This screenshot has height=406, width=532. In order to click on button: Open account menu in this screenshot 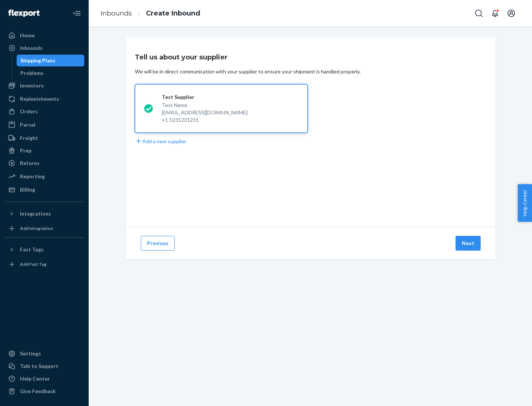, I will do `click(511, 13)`.